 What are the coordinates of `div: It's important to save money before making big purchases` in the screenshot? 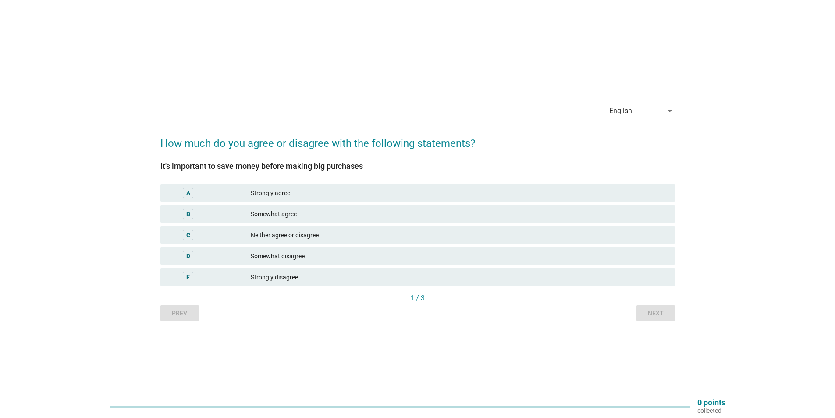 It's located at (418, 166).